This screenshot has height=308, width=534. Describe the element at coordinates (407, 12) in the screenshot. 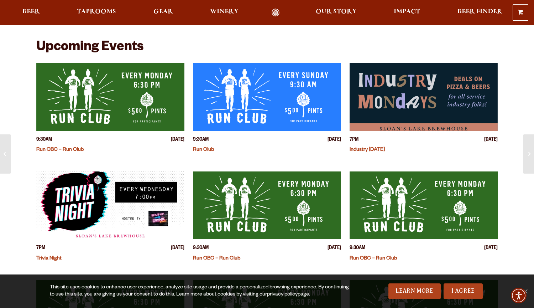

I see `span: Impact` at that location.